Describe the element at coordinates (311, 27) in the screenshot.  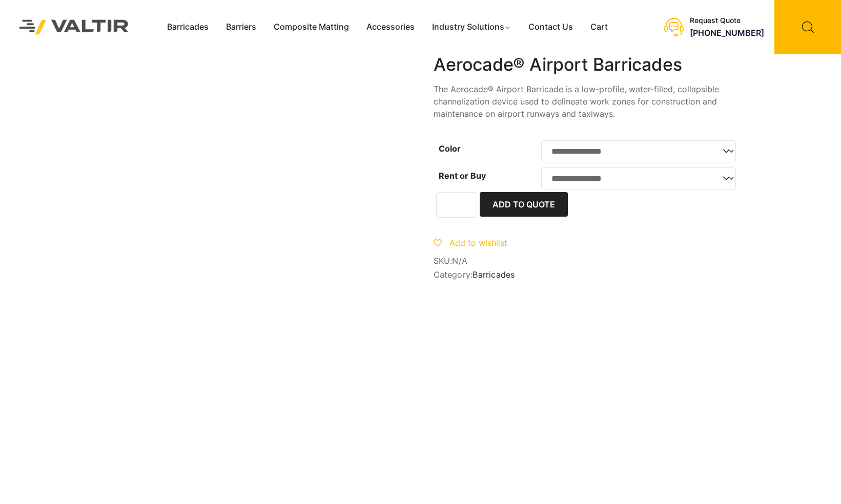
I see `a: Composite Matting` at that location.